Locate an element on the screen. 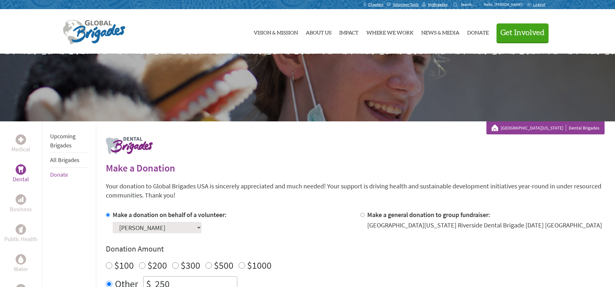 This screenshot has width=615, height=287. label: $200 is located at coordinates (157, 265).